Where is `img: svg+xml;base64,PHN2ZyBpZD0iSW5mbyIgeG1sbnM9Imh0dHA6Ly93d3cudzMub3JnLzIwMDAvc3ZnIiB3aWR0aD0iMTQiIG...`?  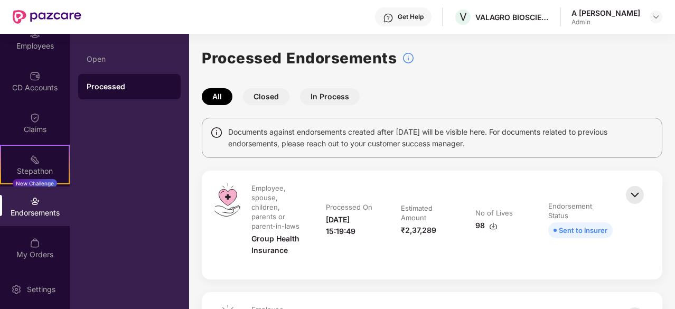
img: svg+xml;base64,PHN2ZyBpZD0iSW5mbyIgeG1sbnM9Imh0dHA6Ly93d3cudzMub3JnLzIwMDAvc3ZnIiB3aWR0aD0iMTQiIG... is located at coordinates (217, 133).